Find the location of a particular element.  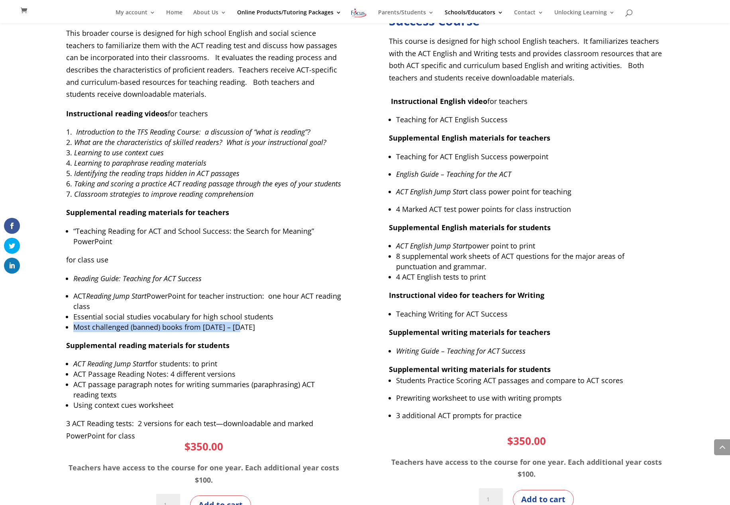

span: for class use is located at coordinates (87, 260).